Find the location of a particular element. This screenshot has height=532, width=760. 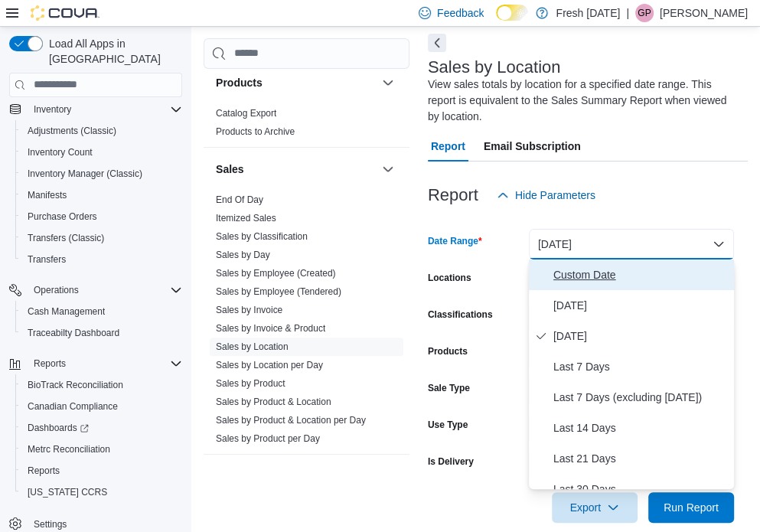

span: Manifests is located at coordinates (102, 195).